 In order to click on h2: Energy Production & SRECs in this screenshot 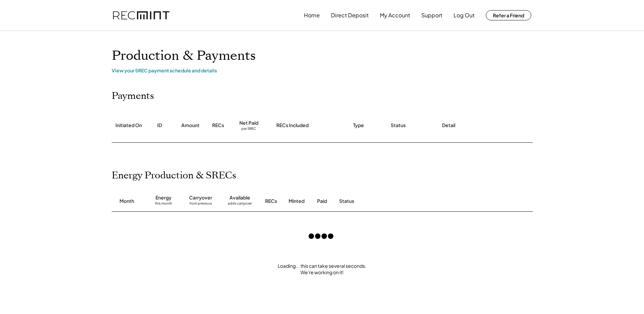, I will do `click(174, 175)`.